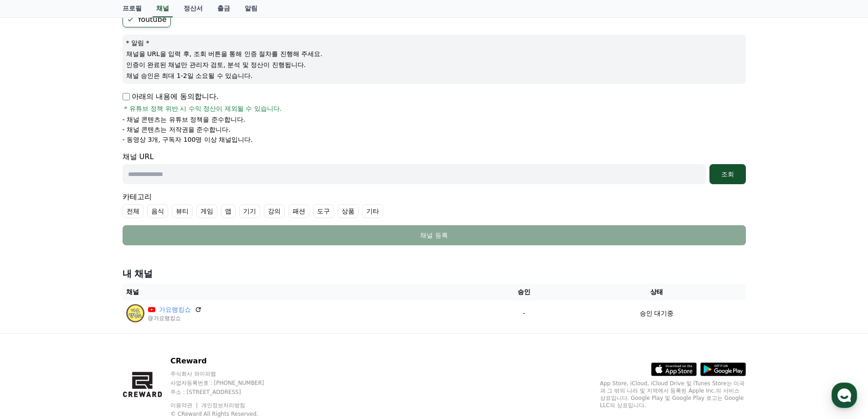 Image resolution: width=868 pixels, height=419 pixels. What do you see at coordinates (207, 211) in the screenshot?
I see `label: 게임` at bounding box center [207, 211].